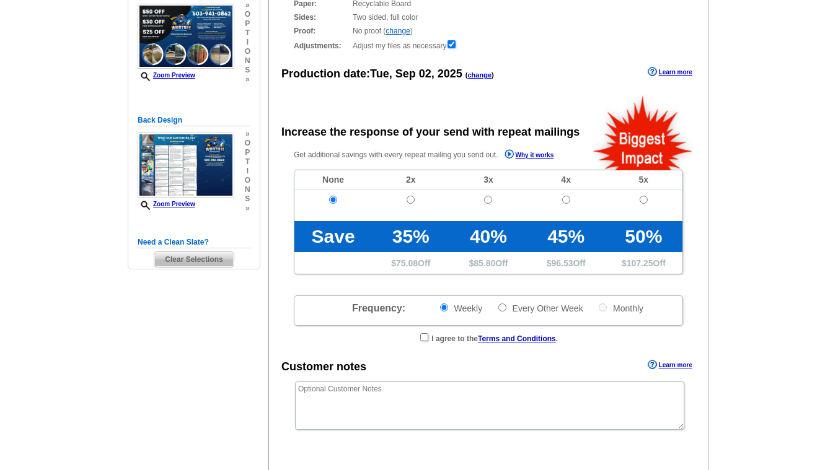 This screenshot has width=838, height=470. Describe the element at coordinates (488, 180) in the screenshot. I see `td: 3x` at that location.